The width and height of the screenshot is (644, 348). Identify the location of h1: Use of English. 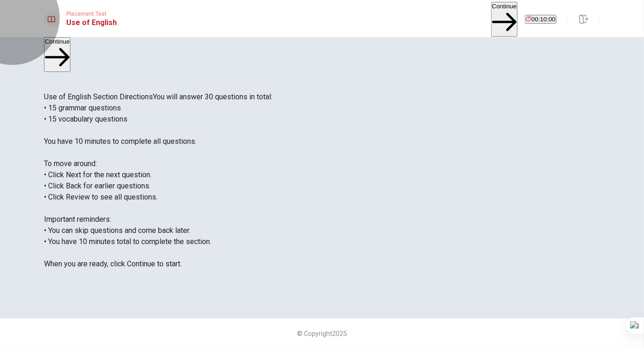
(91, 23).